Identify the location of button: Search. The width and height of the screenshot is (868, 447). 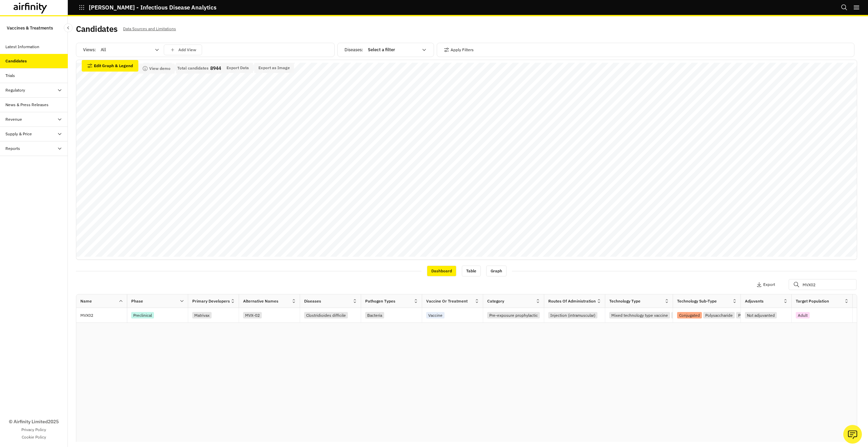
(845, 8).